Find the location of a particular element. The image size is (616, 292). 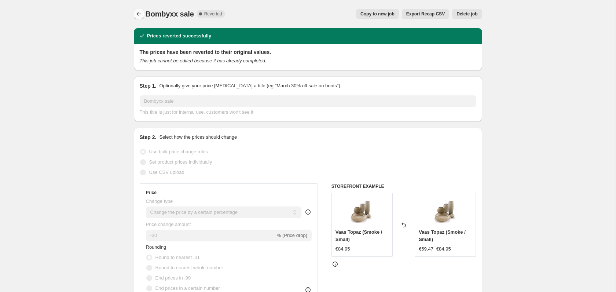

button: Price change jobs is located at coordinates (139, 14).